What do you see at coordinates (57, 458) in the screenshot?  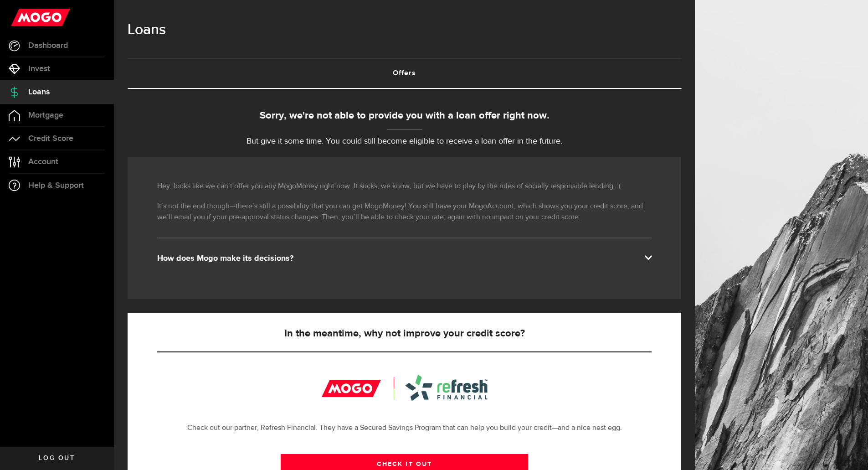 I see `span: Log out` at bounding box center [57, 458].